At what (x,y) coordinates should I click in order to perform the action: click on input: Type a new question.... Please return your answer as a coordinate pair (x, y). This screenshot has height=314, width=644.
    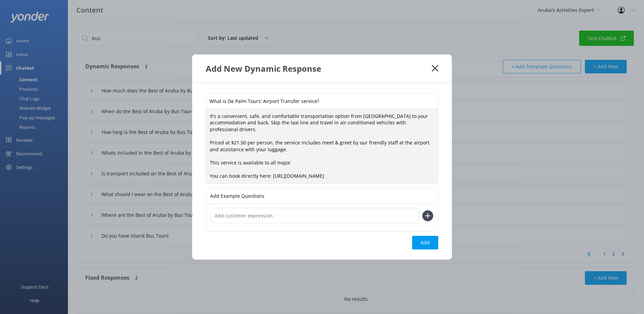
    Looking at the image, I should click on (322, 101).